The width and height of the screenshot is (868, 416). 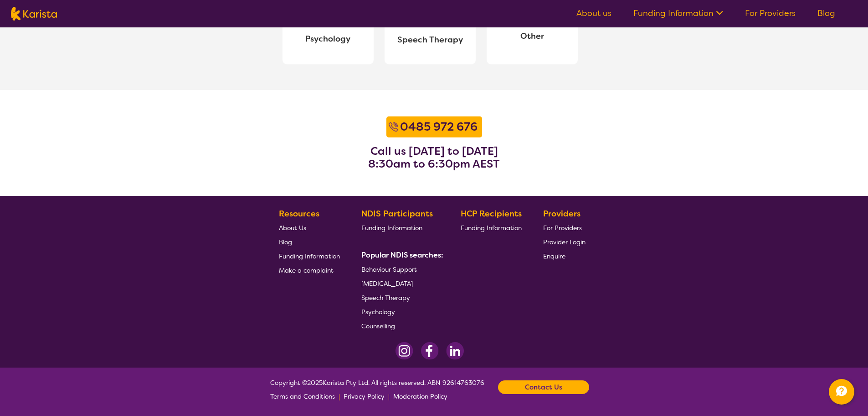 I want to click on b: 0485 972 676, so click(x=439, y=127).